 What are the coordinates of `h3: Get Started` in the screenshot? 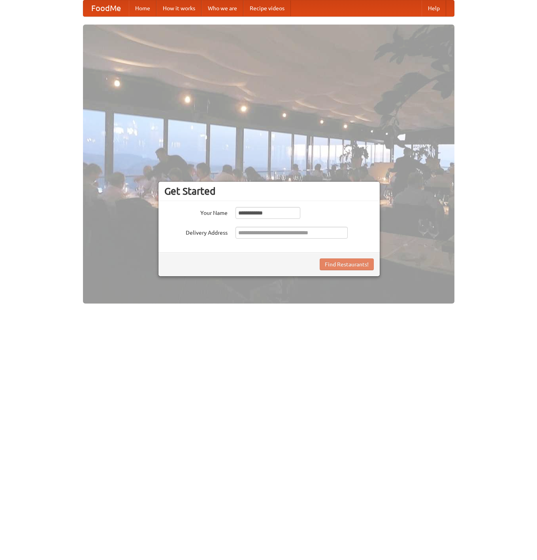 It's located at (269, 191).